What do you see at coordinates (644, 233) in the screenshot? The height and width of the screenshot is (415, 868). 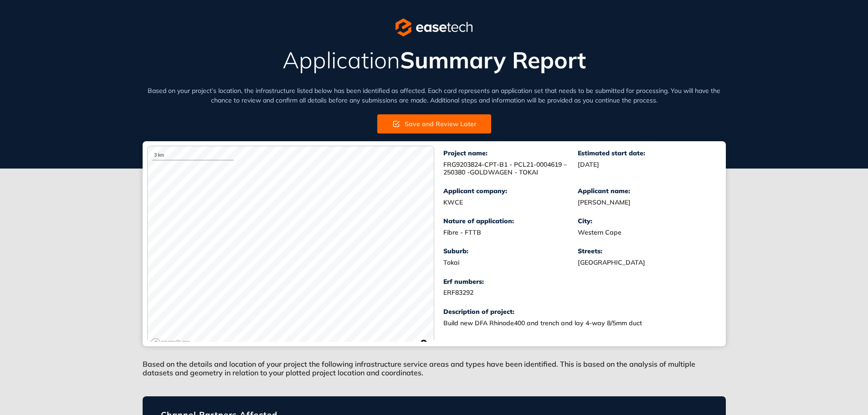 I see `div: Western Cape` at bounding box center [644, 233].